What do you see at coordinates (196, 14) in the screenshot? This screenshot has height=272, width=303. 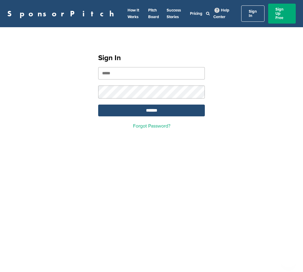 I see `a: Pricing` at bounding box center [196, 14].